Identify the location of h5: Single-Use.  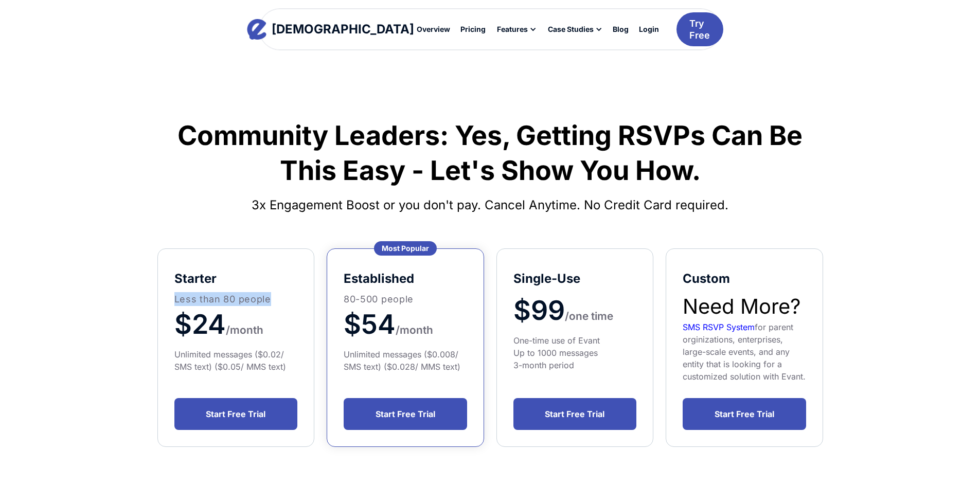
(575, 279).